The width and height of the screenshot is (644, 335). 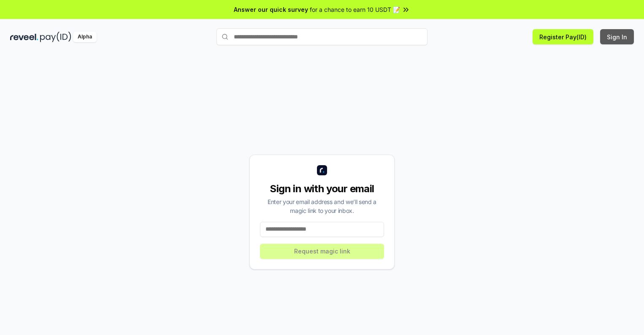 I want to click on span: for a chance to earn 10 USDT 📝, so click(x=355, y=9).